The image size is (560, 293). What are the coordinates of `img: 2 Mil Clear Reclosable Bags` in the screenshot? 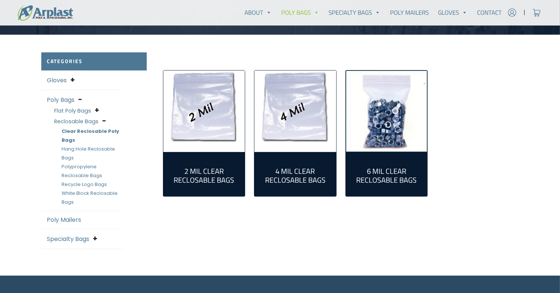 It's located at (204, 111).